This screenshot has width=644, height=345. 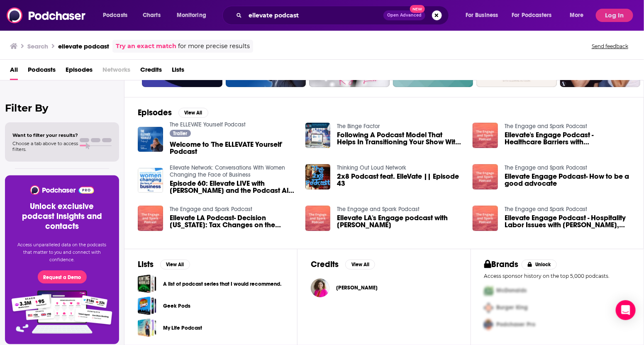 I want to click on span: Networks, so click(x=116, y=71).